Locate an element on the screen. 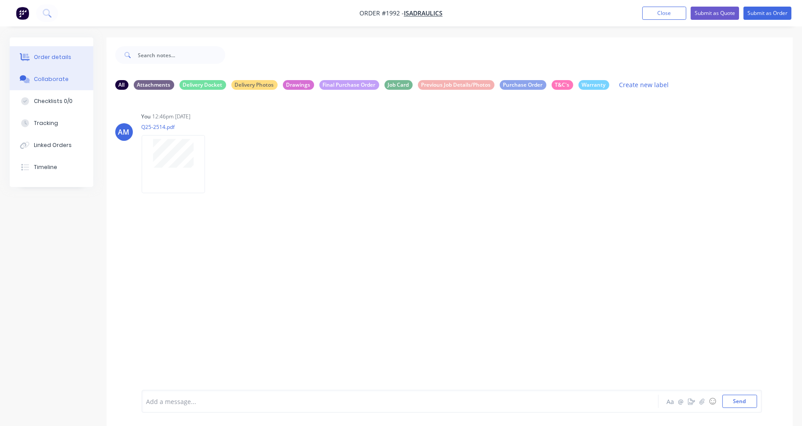 Image resolution: width=802 pixels, height=426 pixels. div: Drawings is located at coordinates (298, 85).